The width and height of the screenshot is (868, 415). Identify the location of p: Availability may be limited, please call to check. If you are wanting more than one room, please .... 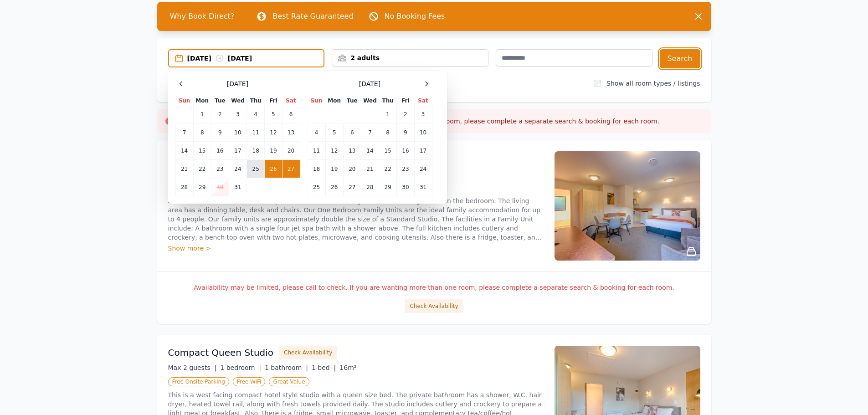
(434, 287).